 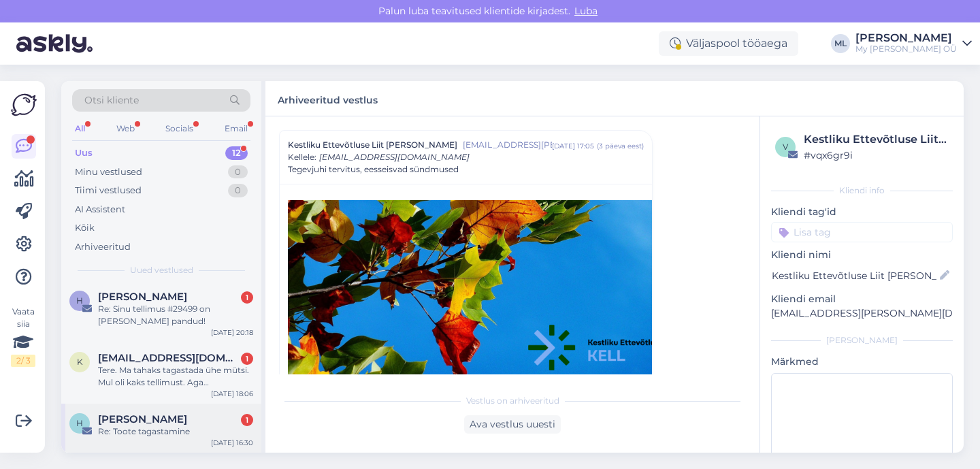 I want to click on div: # vqx6gr9i, so click(x=875, y=156).